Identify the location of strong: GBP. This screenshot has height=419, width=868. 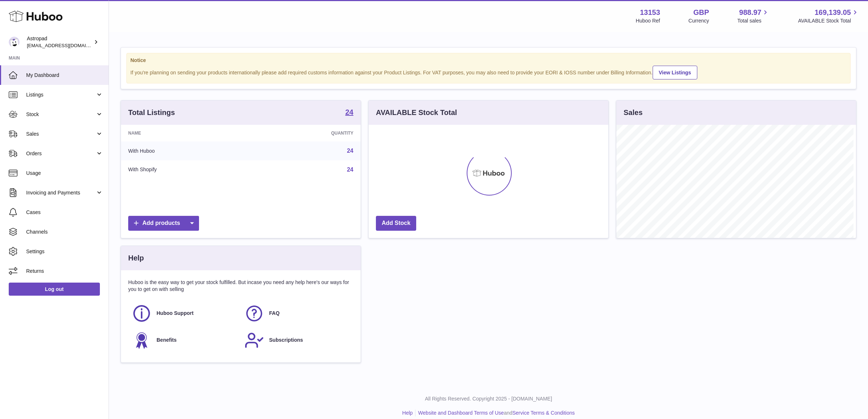
(701, 12).